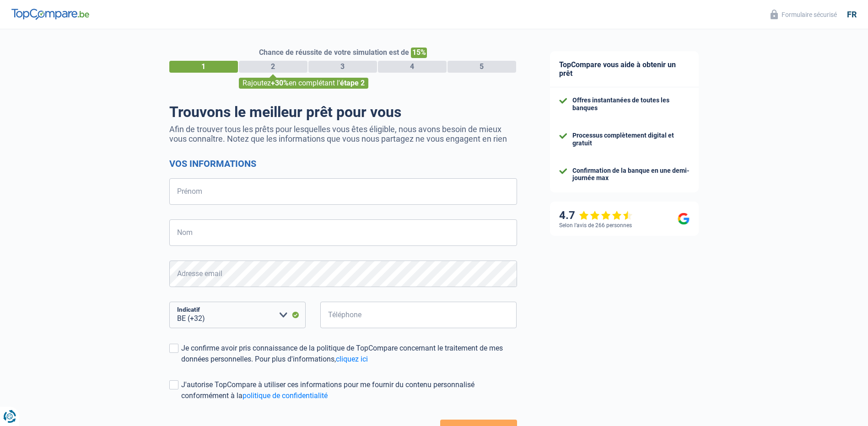 The height and width of the screenshot is (426, 868). I want to click on div: Rajoutez en complétant l', so click(303, 83).